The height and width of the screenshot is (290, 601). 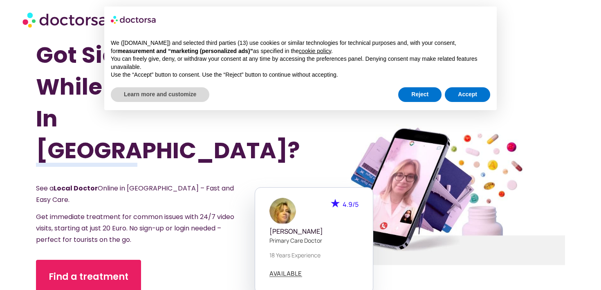 What do you see at coordinates (135, 228) in the screenshot?
I see `span: Get immediate treatment for common issues with 24/7 video visits, starting at just 20 Euro. No si...` at bounding box center [135, 228].